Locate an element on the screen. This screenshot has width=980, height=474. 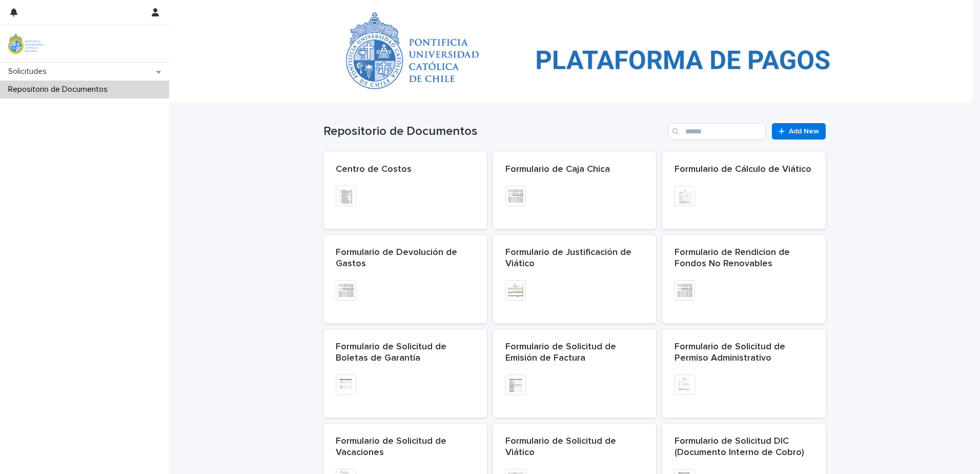
span: Formulario de Solicitud de Boletas de Garantía is located at coordinates (392, 352).